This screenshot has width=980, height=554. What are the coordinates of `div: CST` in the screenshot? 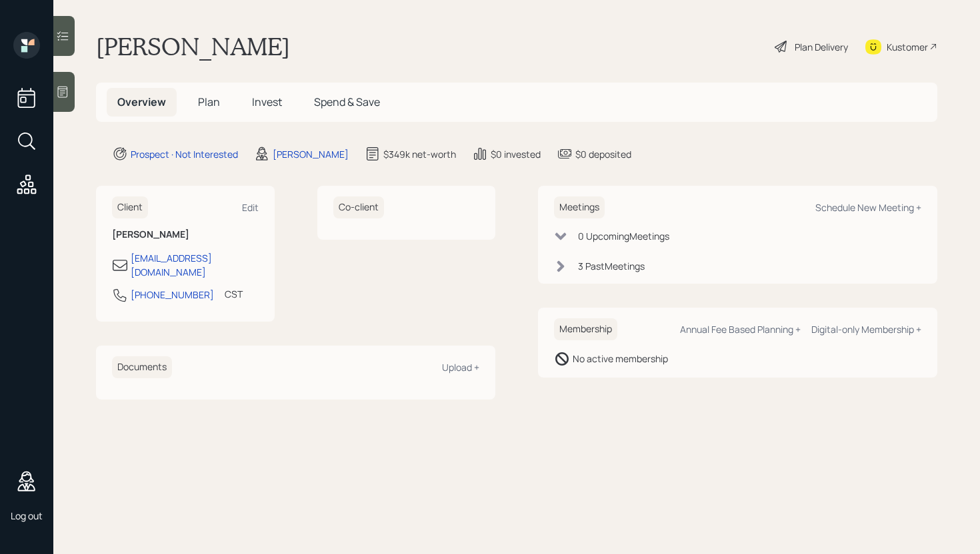 It's located at (233, 294).